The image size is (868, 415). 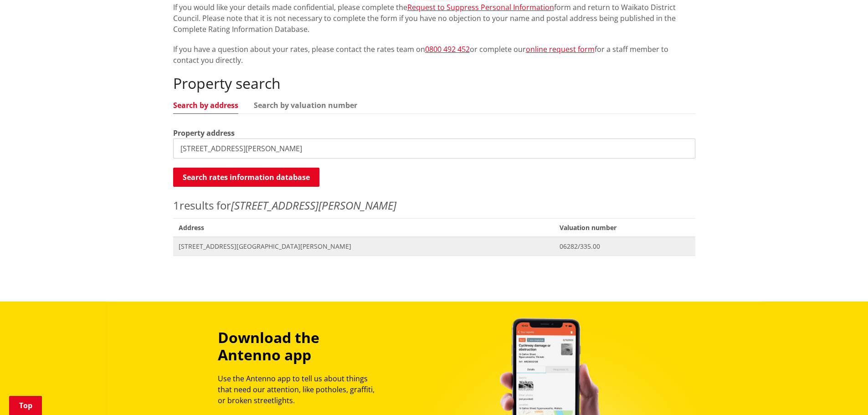 I want to click on a: Search by address, so click(x=206, y=105).